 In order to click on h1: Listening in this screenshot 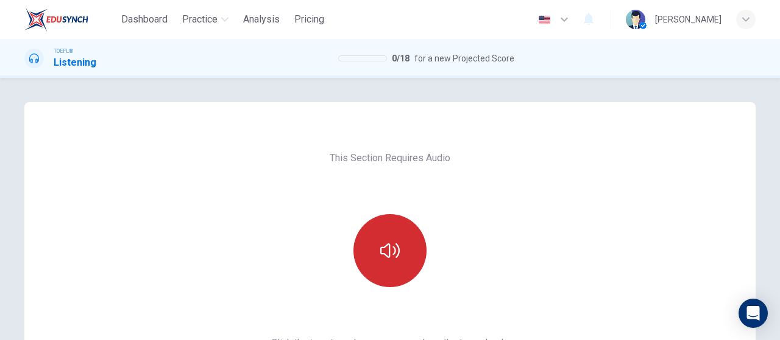, I will do `click(75, 63)`.